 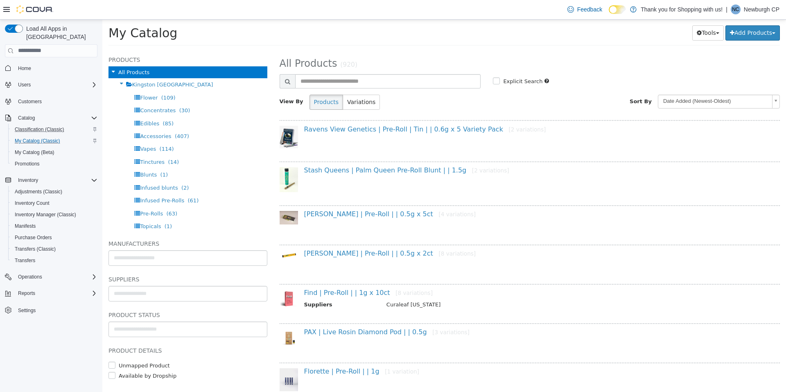 What do you see at coordinates (54, 152) in the screenshot?
I see `button: My Catalog (Beta)` at bounding box center [54, 152].